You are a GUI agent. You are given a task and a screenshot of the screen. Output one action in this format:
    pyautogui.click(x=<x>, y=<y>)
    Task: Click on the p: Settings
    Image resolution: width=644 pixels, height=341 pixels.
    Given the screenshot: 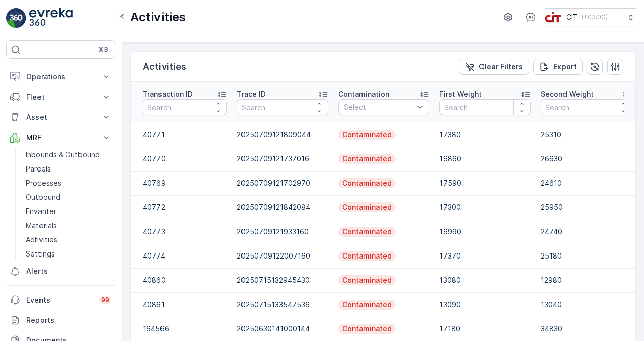 What is the action you would take?
    pyautogui.click(x=40, y=254)
    